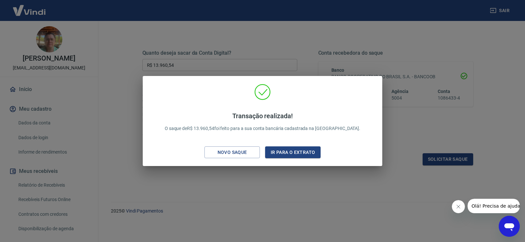 The height and width of the screenshot is (242, 525). I want to click on button: Ir para o extrato, so click(293, 152).